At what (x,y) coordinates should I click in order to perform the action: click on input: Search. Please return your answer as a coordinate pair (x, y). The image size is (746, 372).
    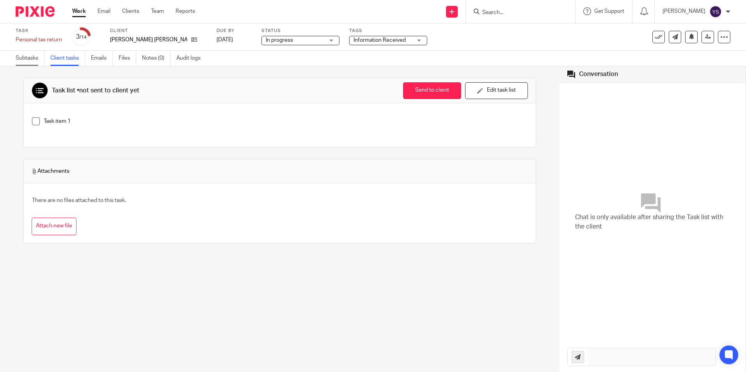
    Looking at the image, I should click on (517, 13).